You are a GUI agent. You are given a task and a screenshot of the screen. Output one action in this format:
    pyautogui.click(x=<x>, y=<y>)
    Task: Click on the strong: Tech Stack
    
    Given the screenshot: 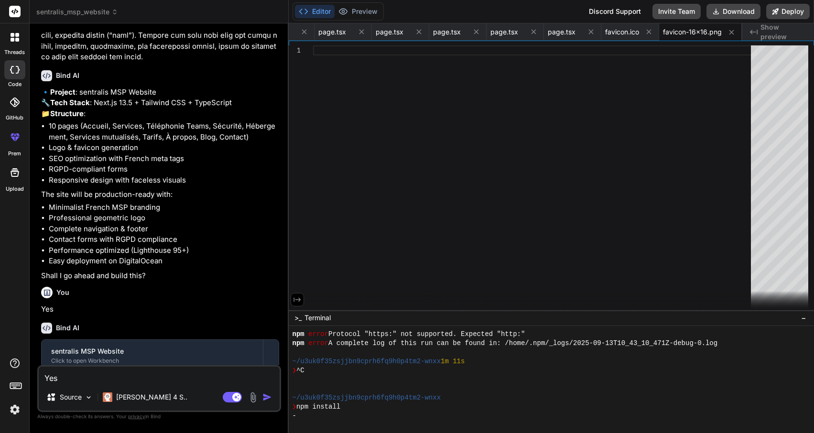 What is the action you would take?
    pyautogui.click(x=70, y=102)
    